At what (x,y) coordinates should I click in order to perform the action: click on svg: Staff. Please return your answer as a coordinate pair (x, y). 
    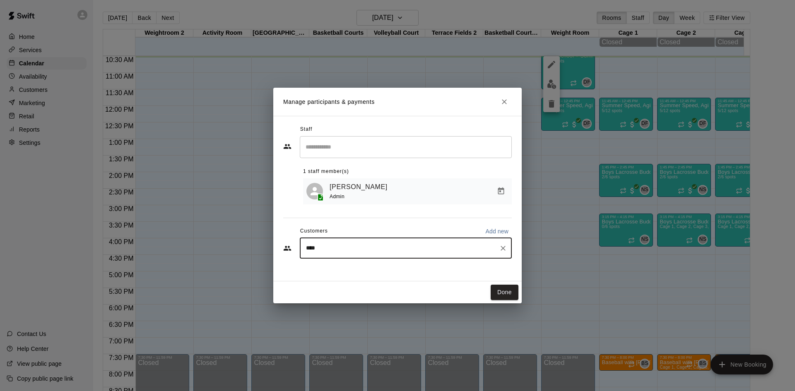
    Looking at the image, I should click on (287, 147).